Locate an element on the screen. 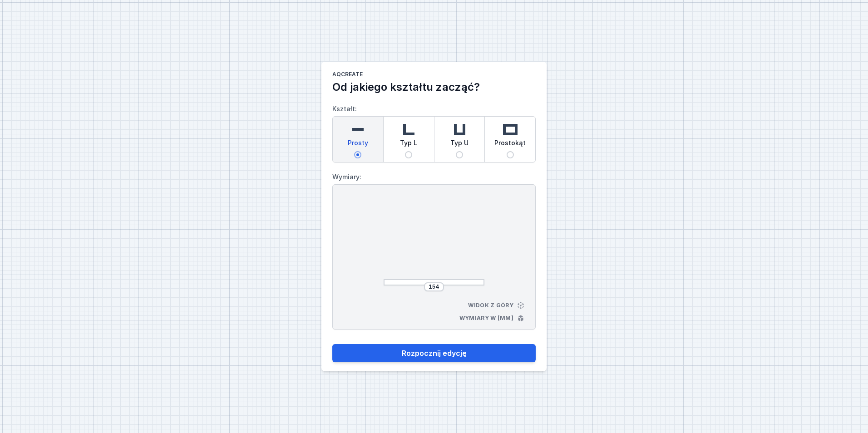  input: Typ L is located at coordinates (409, 155).